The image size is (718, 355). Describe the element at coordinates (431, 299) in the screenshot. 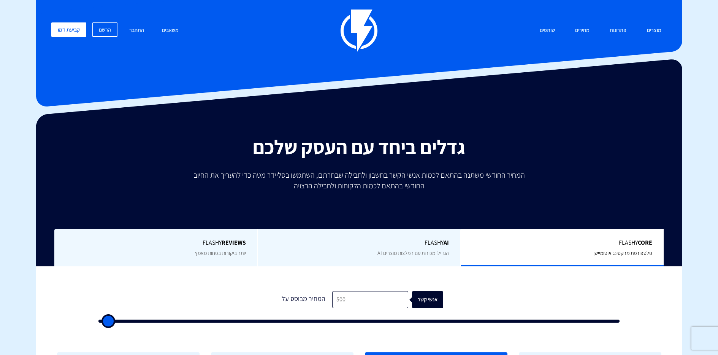

I see `div: אנשי קשר` at that location.